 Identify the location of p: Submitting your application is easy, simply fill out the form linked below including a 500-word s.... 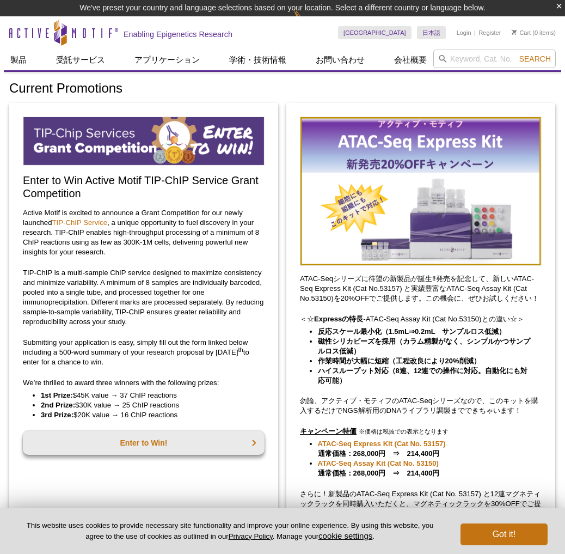
(144, 352).